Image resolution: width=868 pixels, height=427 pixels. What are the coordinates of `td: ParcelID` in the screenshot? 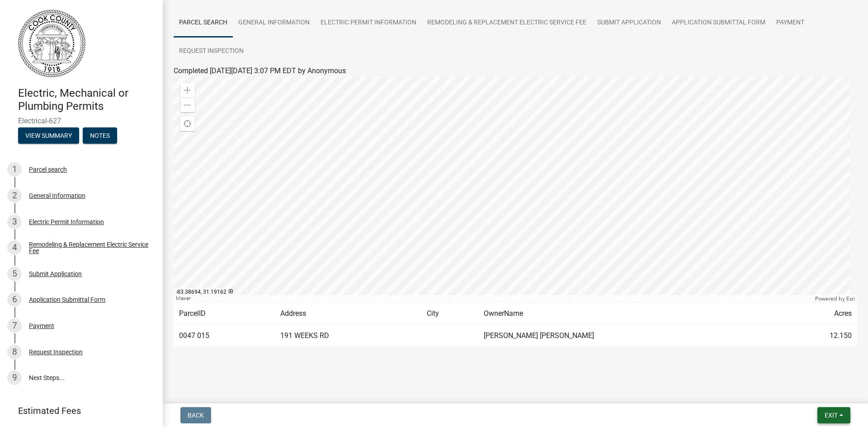 It's located at (224, 314).